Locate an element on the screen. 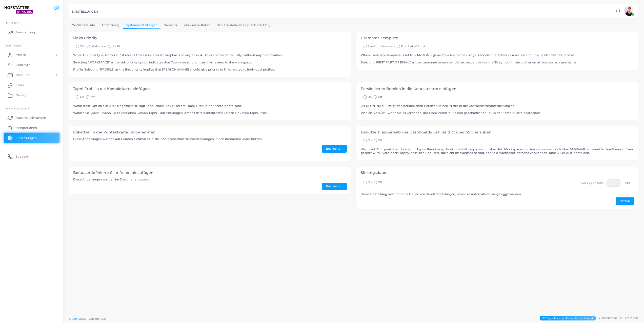 The image size is (644, 323). a: Support is located at coordinates (31, 156).